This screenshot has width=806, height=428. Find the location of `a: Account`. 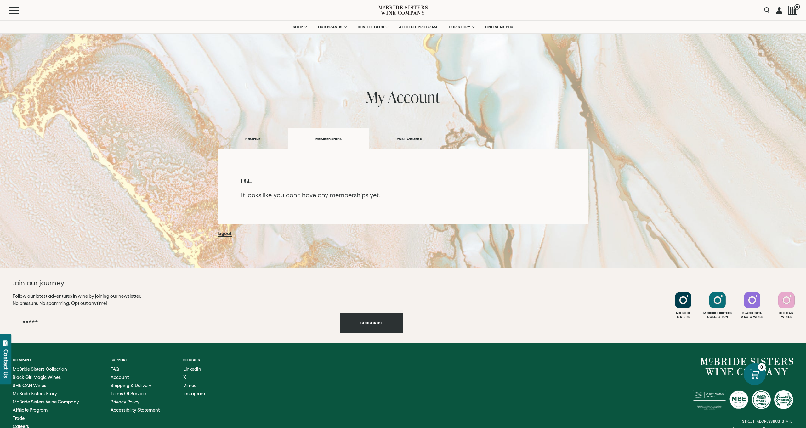

a: Account is located at coordinates (135, 377).